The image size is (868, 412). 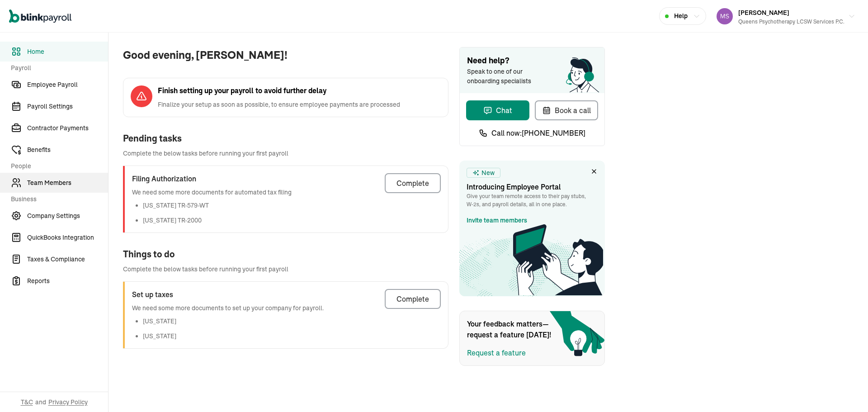 I want to click on nav: Global, so click(x=40, y=17).